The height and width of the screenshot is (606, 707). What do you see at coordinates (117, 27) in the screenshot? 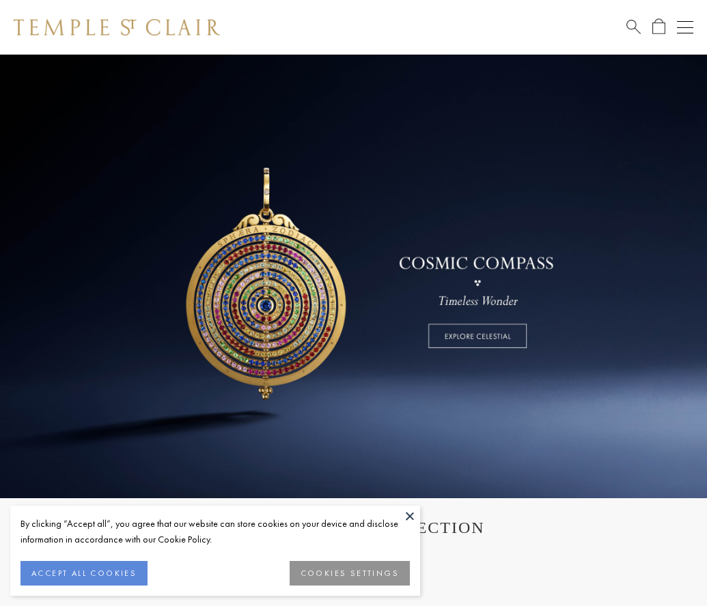
I see `img: Temple St. Clair` at bounding box center [117, 27].